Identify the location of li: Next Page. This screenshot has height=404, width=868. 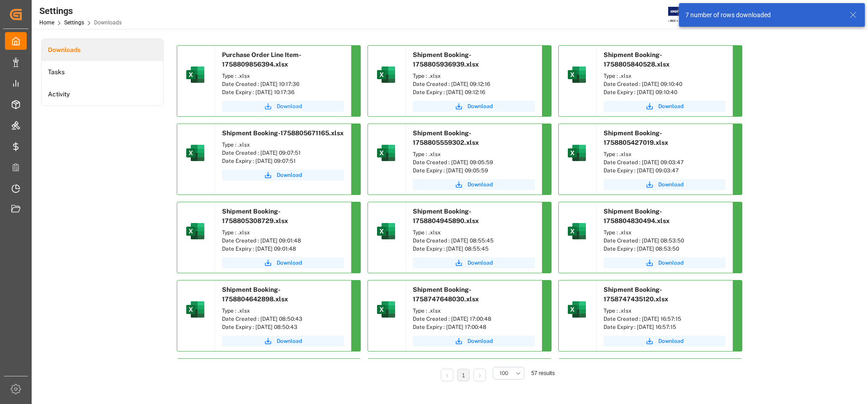
(480, 375).